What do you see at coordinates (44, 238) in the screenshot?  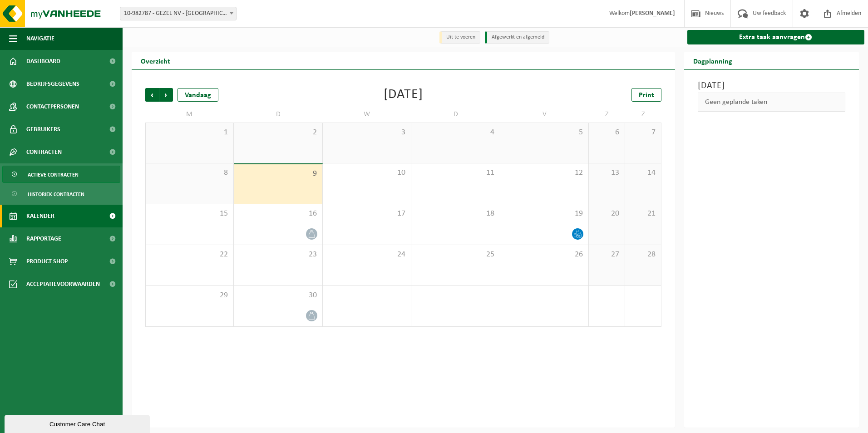 I see `span: Rapportage` at bounding box center [44, 238].